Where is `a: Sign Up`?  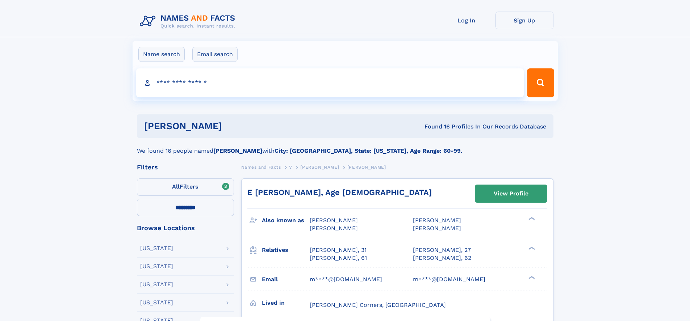 a: Sign Up is located at coordinates (525, 20).